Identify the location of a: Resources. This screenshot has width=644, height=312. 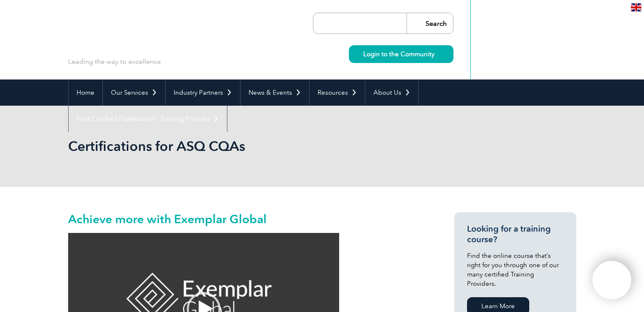
(337, 93).